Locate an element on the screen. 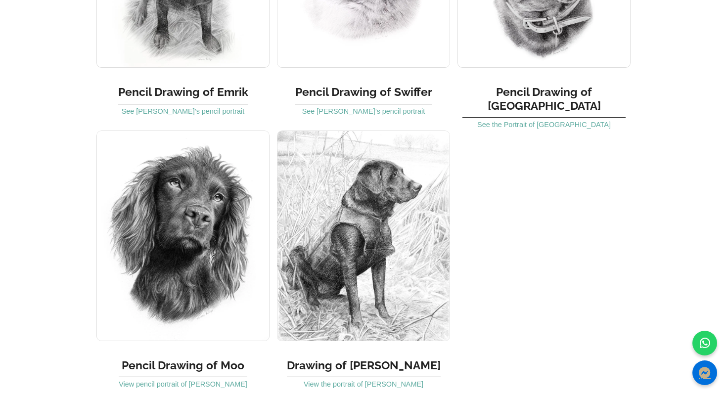  a: WhatsApp is located at coordinates (705, 343).